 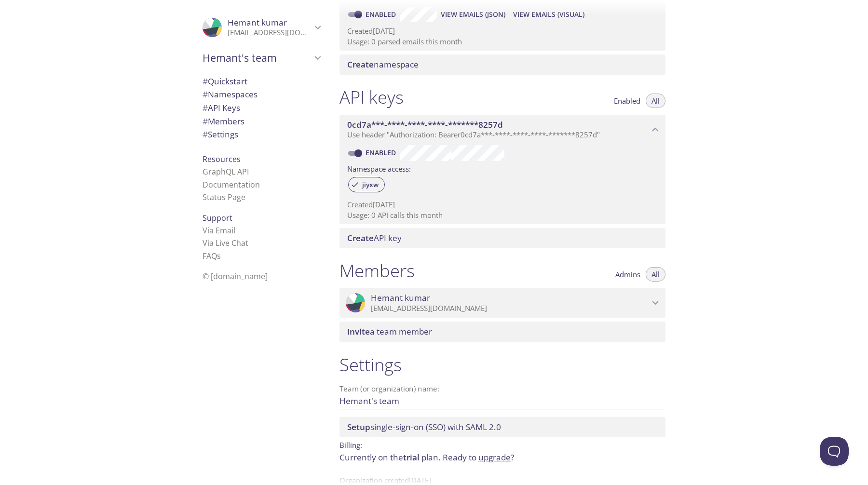 What do you see at coordinates (262, 95) in the screenshot?
I see `div: Namespaces` at bounding box center [262, 95].